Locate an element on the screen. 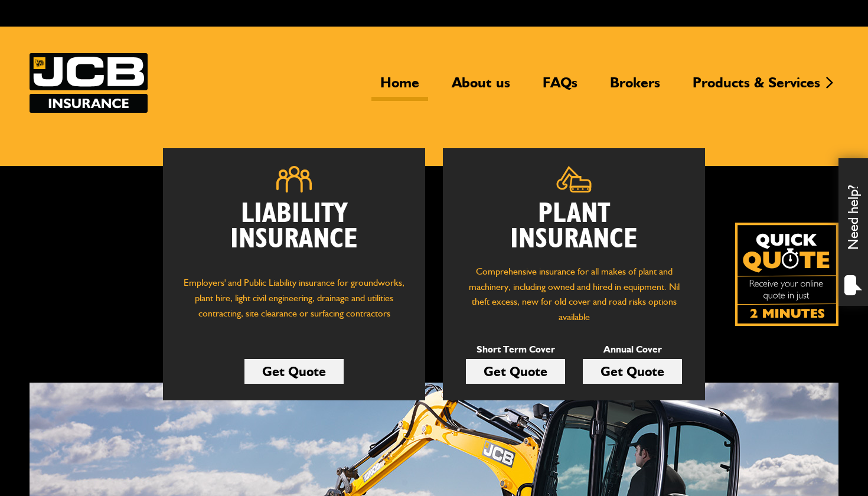 The width and height of the screenshot is (868, 496). a: Get your insurance quote isn just 2-minutes is located at coordinates (786, 274).